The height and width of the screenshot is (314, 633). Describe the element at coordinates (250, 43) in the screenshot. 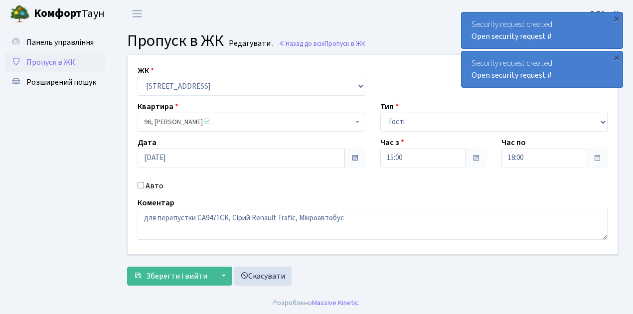

I see `small: Редагувати .` at that location.